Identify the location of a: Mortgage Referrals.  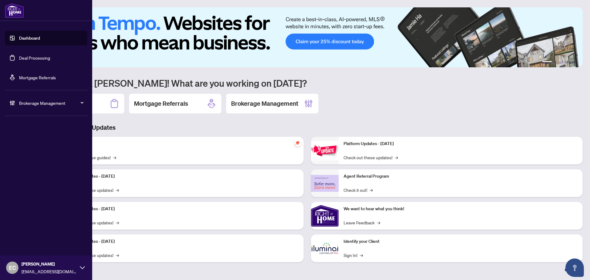
(38, 77).